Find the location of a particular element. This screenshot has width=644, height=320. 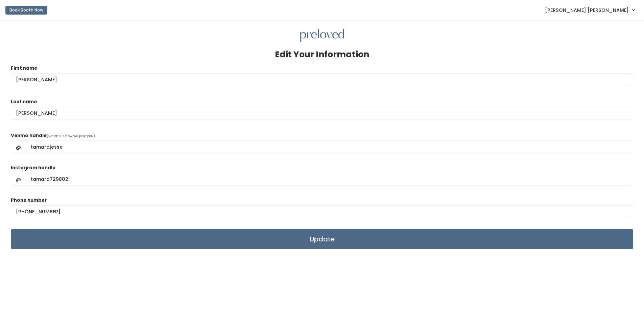

input: Update is located at coordinates (322, 239).